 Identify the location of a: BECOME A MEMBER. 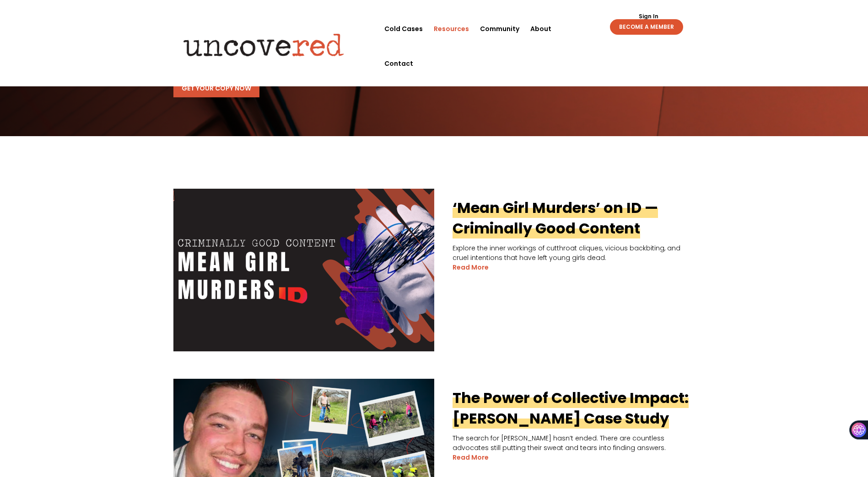
(647, 27).